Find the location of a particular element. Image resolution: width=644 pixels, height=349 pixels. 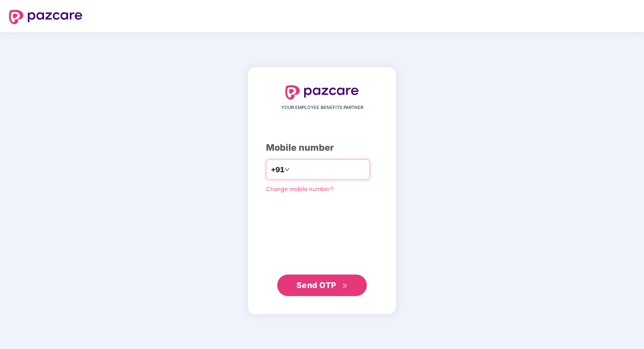

span: YOUR EMPLOYEE BENEFITS PARTNER is located at coordinates (322, 107).